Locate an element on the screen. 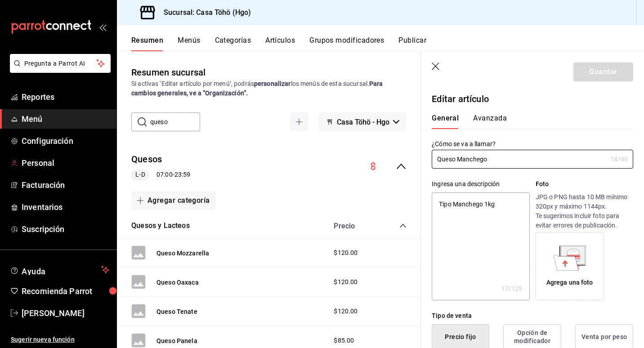  button: Queso Panela is located at coordinates (177, 341).